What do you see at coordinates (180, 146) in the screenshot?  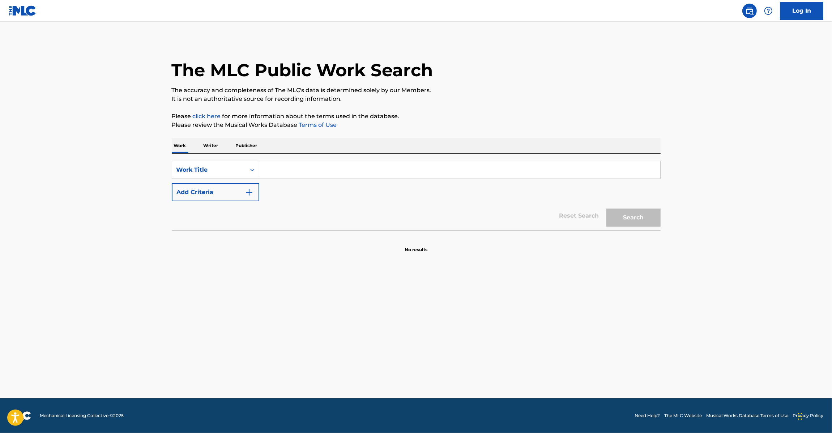 I see `p: Work` at bounding box center [180, 146].